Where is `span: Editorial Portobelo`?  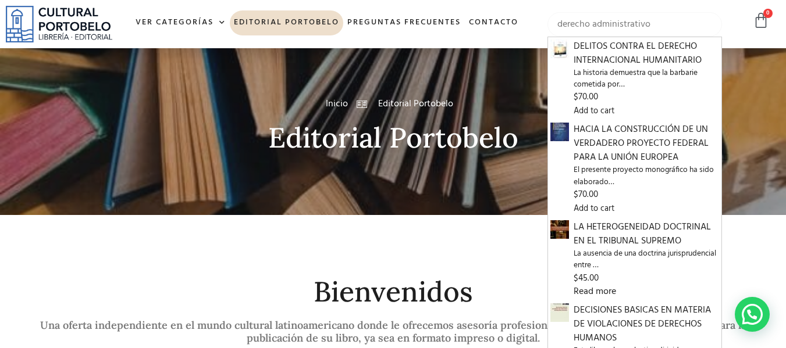 span: Editorial Portobelo is located at coordinates (414, 104).